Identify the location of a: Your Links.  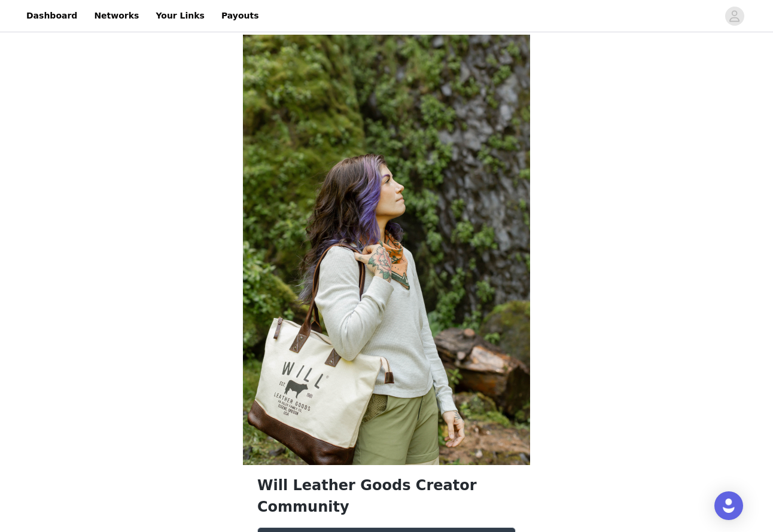
(180, 15).